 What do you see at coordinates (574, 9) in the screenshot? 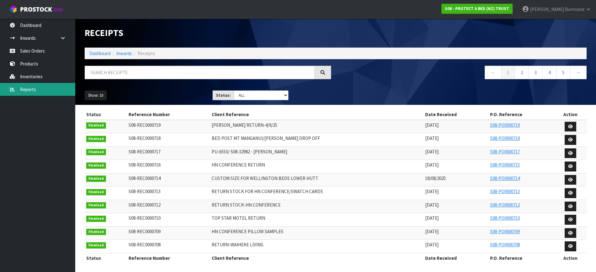
I see `span: Burnnand` at bounding box center [574, 9].